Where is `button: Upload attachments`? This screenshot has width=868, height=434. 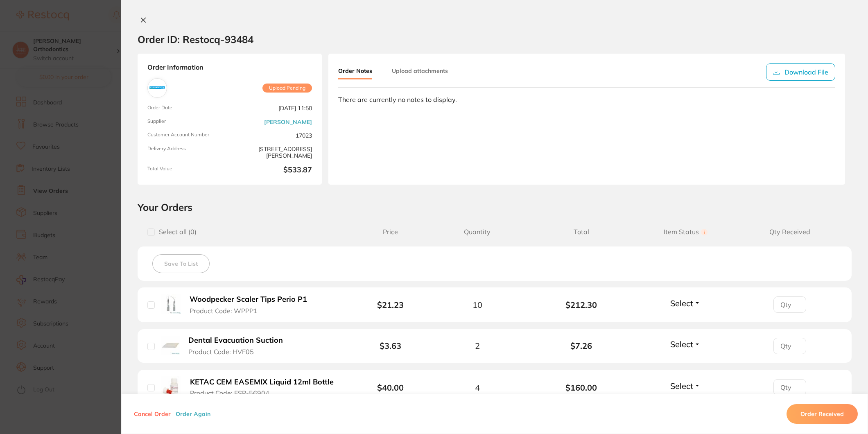
button: Upload attachments is located at coordinates (420, 71).